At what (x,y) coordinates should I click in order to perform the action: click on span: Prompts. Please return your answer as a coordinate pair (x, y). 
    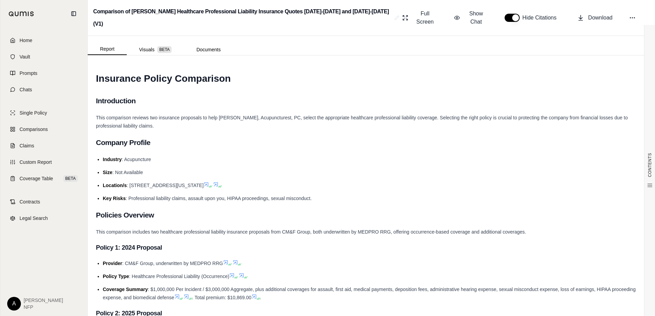
    Looking at the image, I should click on (28, 73).